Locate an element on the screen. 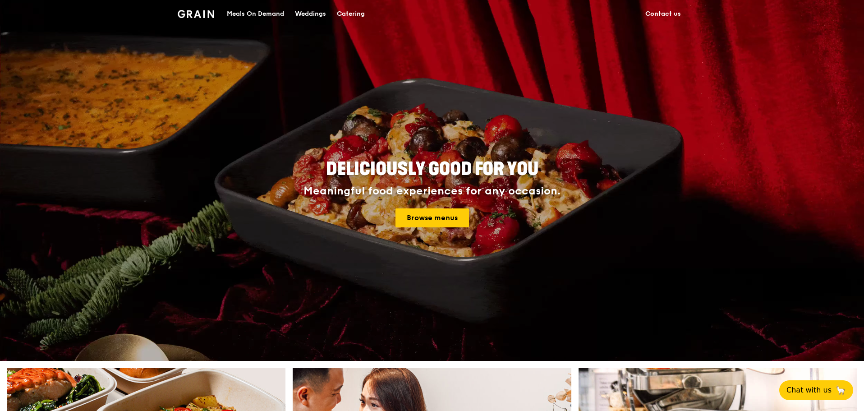 The image size is (864, 411). a: Catering is located at coordinates (351, 14).